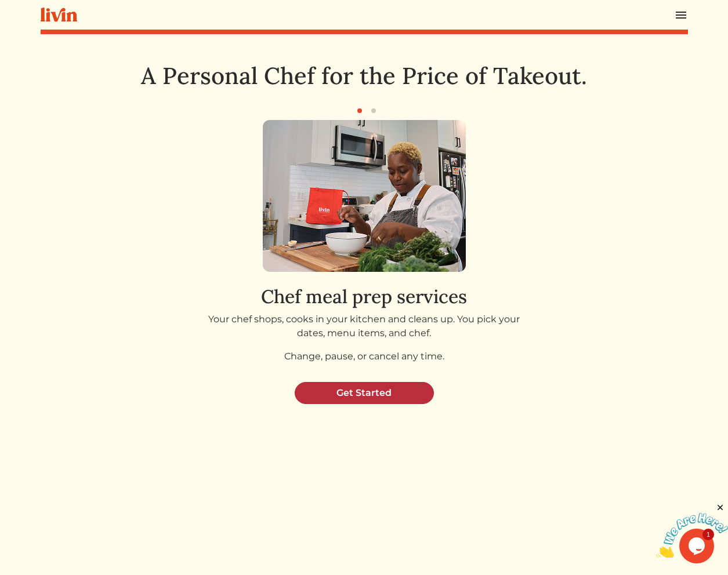 The image size is (728, 575). I want to click on h1: A Personal Chef for the Price of Takeout., so click(363, 76).